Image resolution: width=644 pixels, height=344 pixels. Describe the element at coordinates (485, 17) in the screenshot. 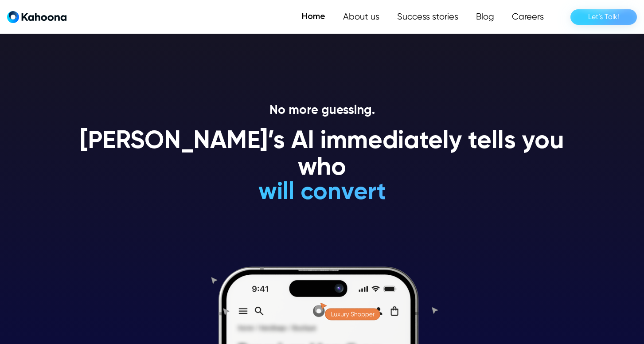

I see `a: Blog` at that location.